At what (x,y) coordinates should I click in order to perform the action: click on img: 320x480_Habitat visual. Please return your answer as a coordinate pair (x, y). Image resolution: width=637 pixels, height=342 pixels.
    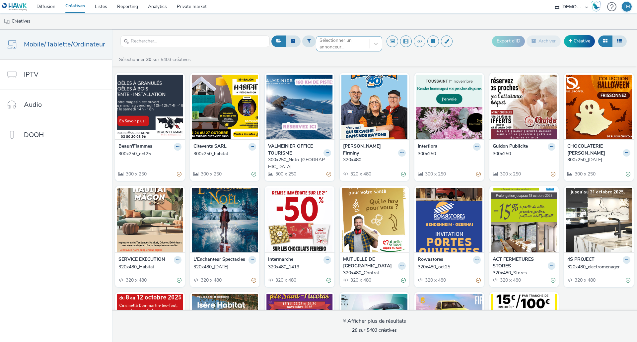
    Looking at the image, I should click on (150, 220).